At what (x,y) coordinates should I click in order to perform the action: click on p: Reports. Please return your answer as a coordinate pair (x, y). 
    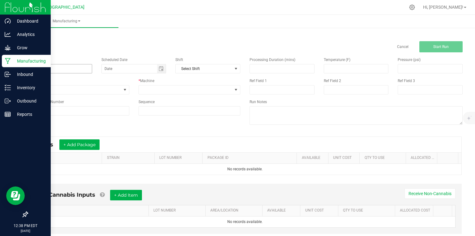
    Looking at the image, I should click on (29, 114).